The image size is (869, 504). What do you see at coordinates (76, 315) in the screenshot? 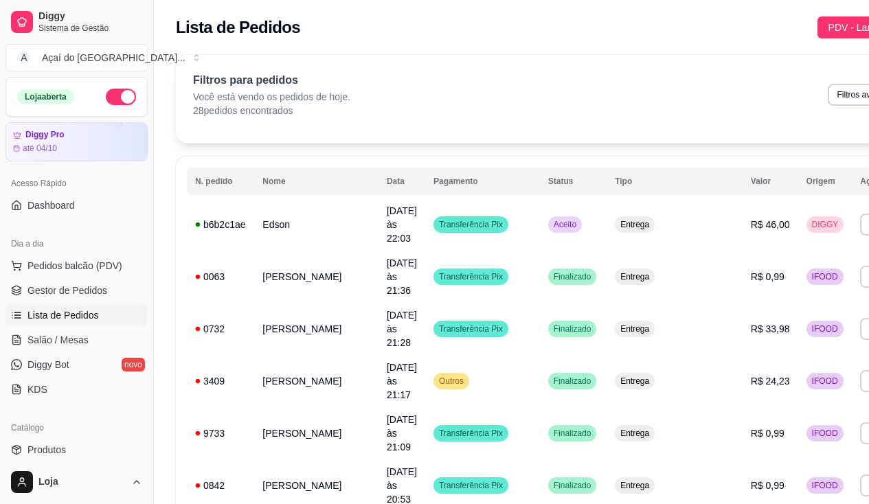
I see `a: Lista de Pedidos` at bounding box center [76, 315].